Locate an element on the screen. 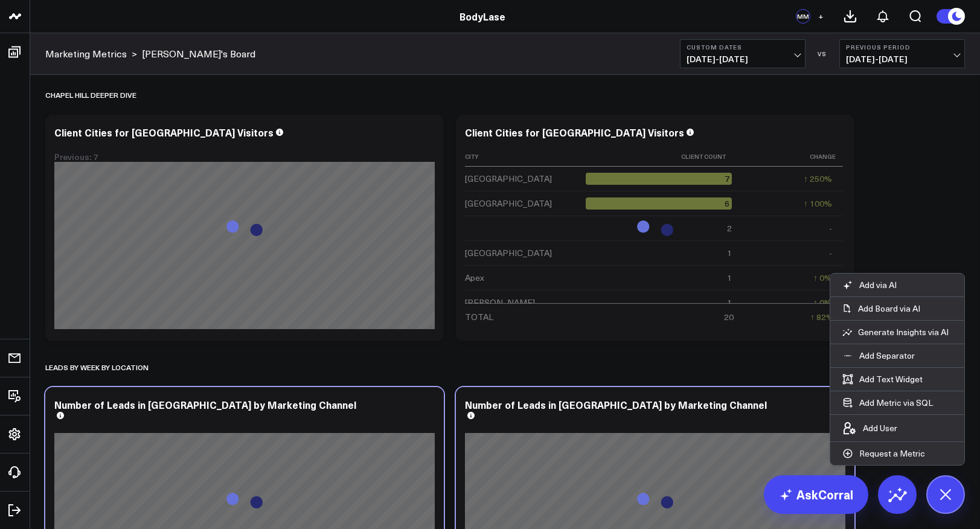 This screenshot has height=529, width=980. div: 6 is located at coordinates (659, 203).